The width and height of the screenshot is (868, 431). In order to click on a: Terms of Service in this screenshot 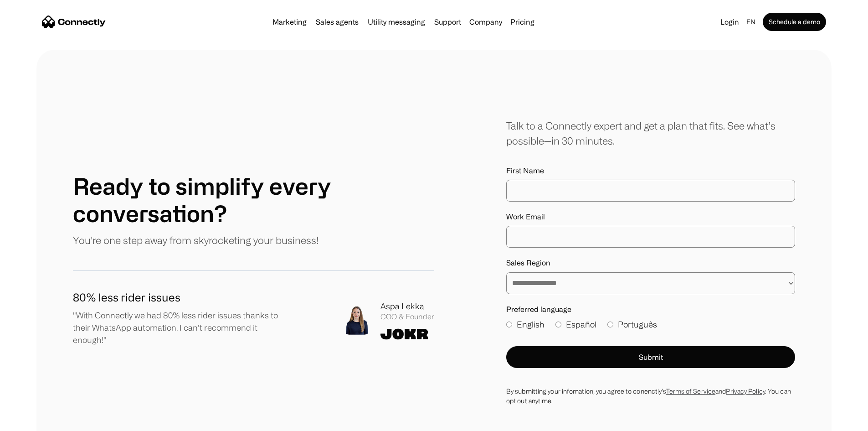, I will do `click(691, 391)`.